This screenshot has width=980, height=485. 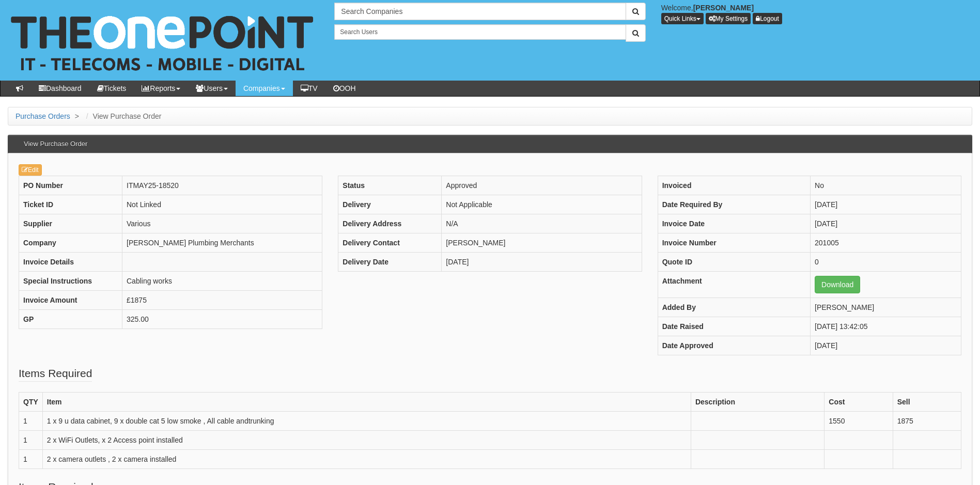 What do you see at coordinates (222, 204) in the screenshot?
I see `td: Not Linked` at bounding box center [222, 204].